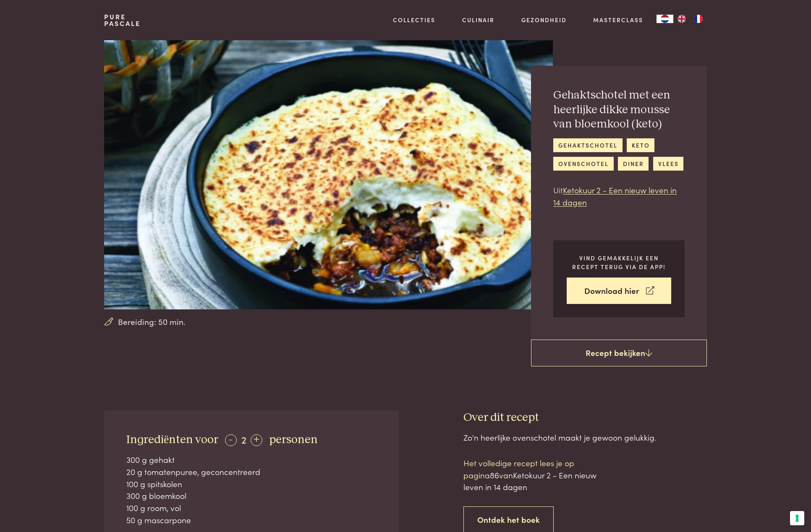 The height and width of the screenshot is (532, 811). What do you see at coordinates (681, 19) in the screenshot?
I see `aside: Language selected: Nederlands` at bounding box center [681, 19].